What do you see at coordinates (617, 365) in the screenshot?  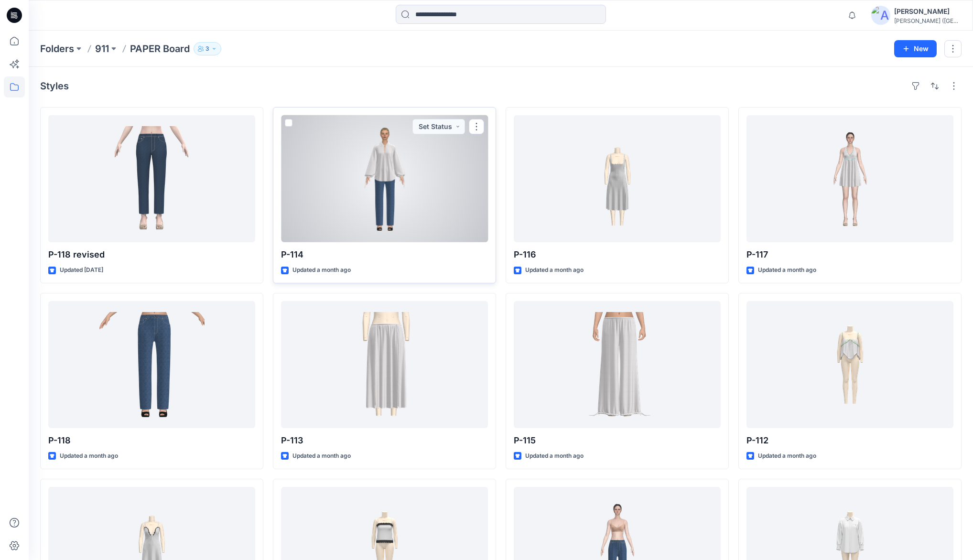 I see `a: P-115` at bounding box center [617, 365].